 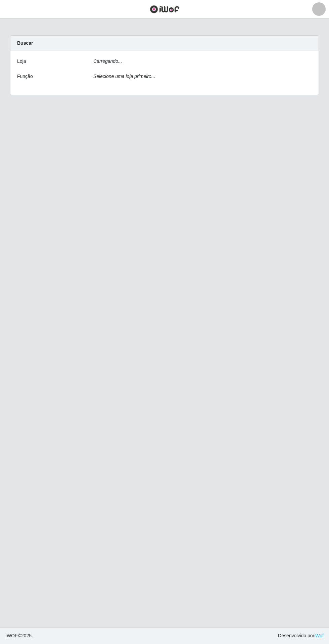 What do you see at coordinates (25, 43) in the screenshot?
I see `strong: Buscar` at bounding box center [25, 43].